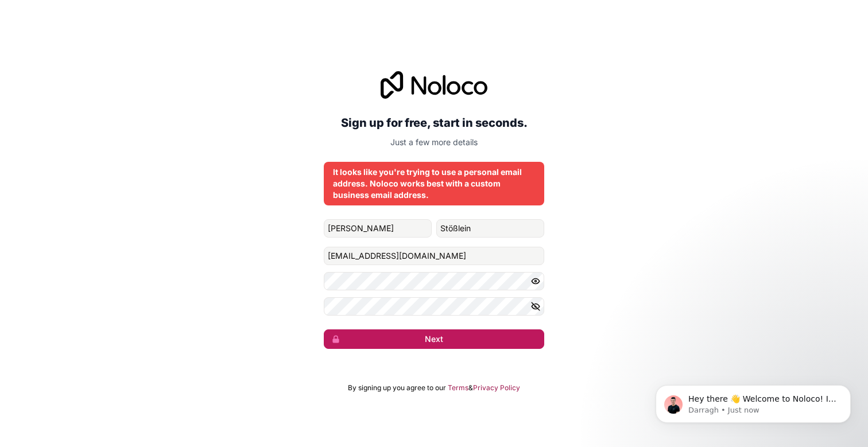 This screenshot has width=868, height=447. I want to click on input: family-name, so click(490, 228).